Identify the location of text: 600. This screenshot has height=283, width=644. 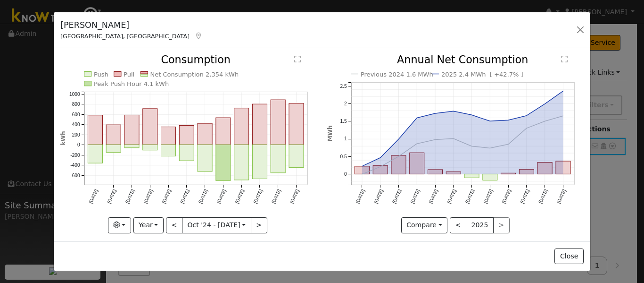
(76, 114).